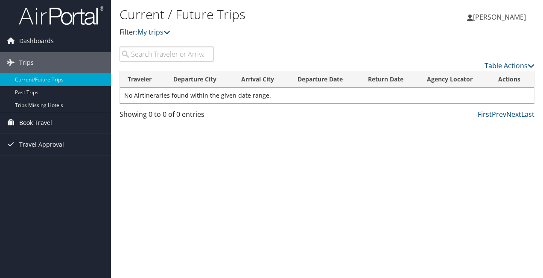 This screenshot has height=278, width=543. I want to click on th: Return Date: activate to sort column ascending, so click(390, 79).